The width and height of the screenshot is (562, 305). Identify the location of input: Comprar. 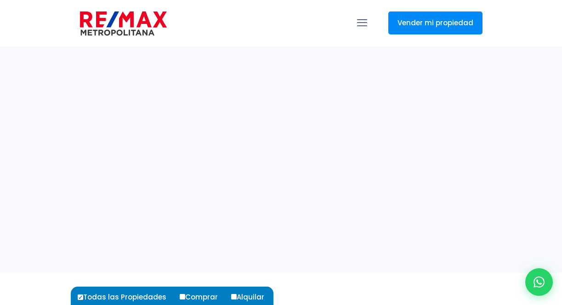
(182, 297).